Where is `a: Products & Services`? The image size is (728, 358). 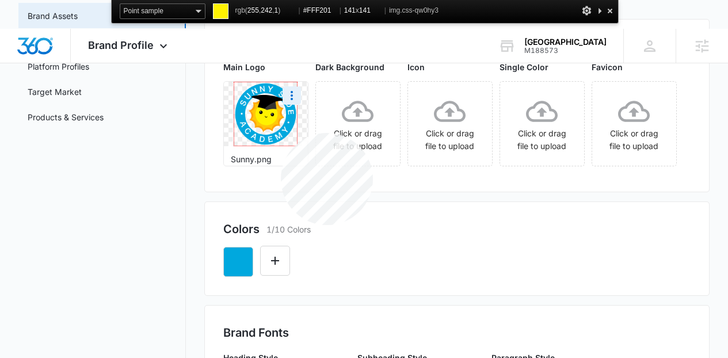 a: Products & Services is located at coordinates (66, 117).